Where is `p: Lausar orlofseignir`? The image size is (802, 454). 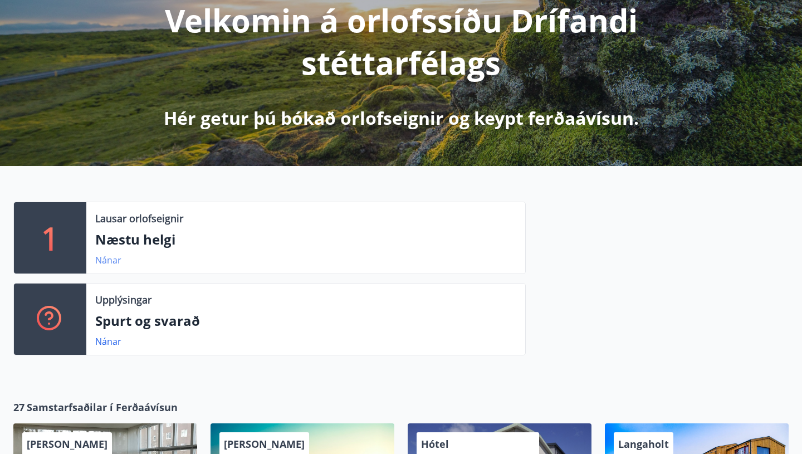
p: Lausar orlofseignir is located at coordinates (139, 218).